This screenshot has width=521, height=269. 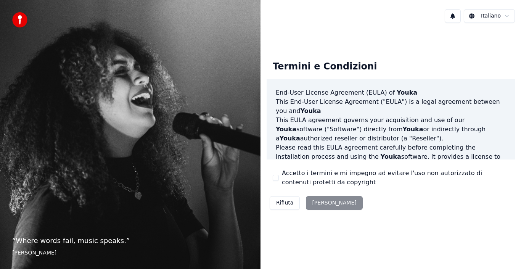 I want to click on p: “ Where words fail, music speaks. ”, so click(x=130, y=241).